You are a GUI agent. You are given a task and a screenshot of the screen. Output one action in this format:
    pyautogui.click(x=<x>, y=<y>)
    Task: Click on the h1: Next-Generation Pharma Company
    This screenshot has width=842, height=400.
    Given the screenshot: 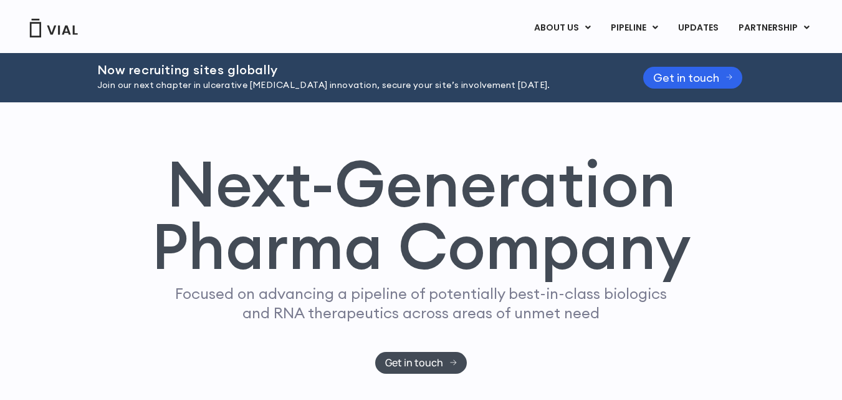 What is the action you would take?
    pyautogui.click(x=421, y=215)
    